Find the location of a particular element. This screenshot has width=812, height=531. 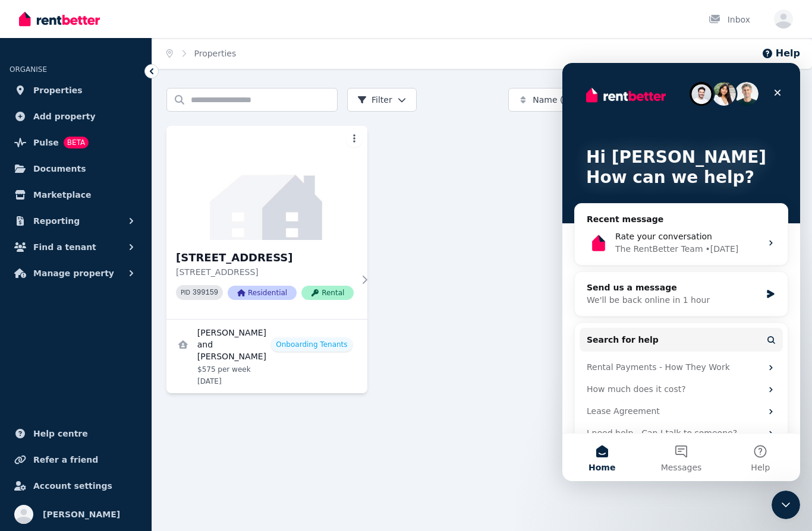

span: Search for help is located at coordinates (60, 277).